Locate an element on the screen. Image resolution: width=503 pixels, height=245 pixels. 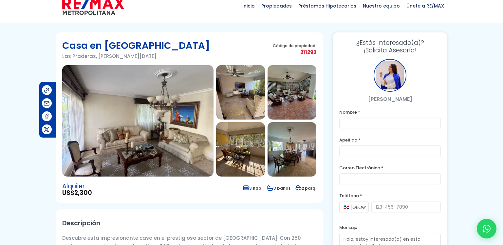
h2: Descripción is located at coordinates (189, 223).